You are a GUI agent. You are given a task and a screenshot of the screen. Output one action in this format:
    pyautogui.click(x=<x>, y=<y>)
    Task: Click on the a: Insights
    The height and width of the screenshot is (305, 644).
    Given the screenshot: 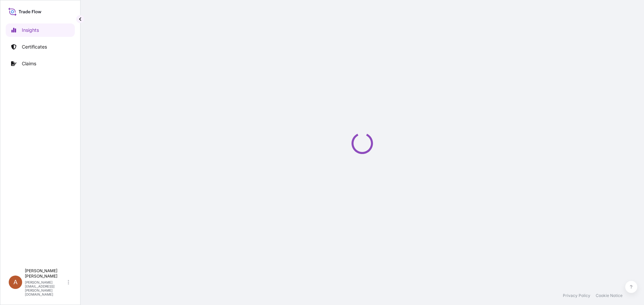 What is the action you would take?
    pyautogui.click(x=40, y=30)
    